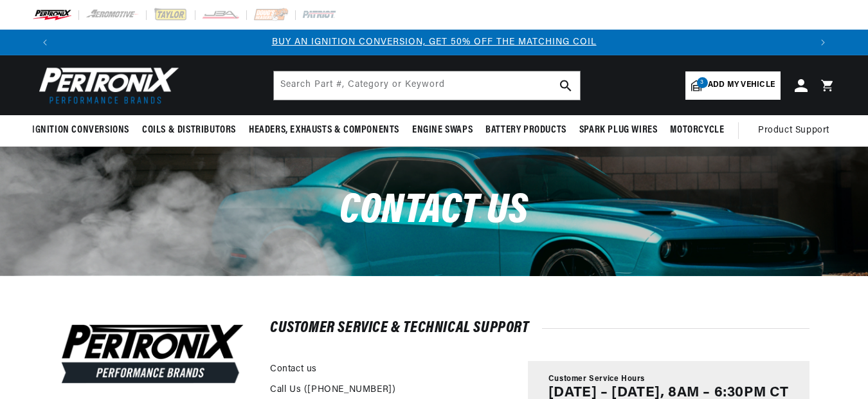 This screenshot has width=868, height=399. What do you see at coordinates (526, 130) in the screenshot?
I see `summary: Battery Products` at bounding box center [526, 130].